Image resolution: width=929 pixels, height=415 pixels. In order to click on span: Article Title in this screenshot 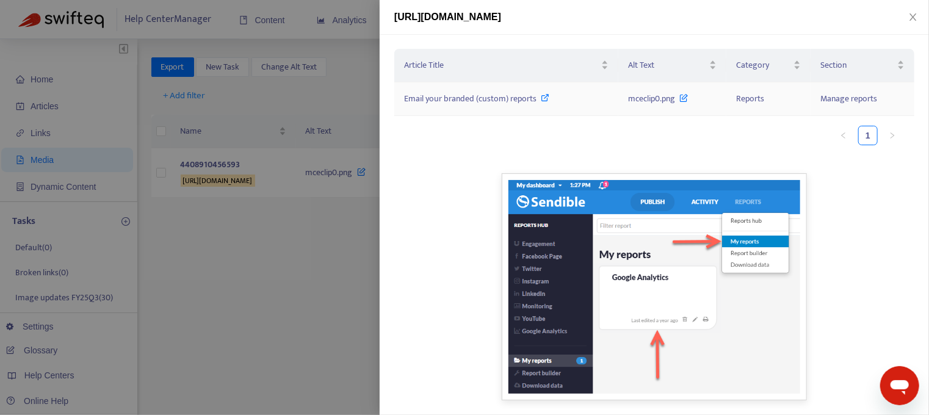, I will do `click(501, 65)`.